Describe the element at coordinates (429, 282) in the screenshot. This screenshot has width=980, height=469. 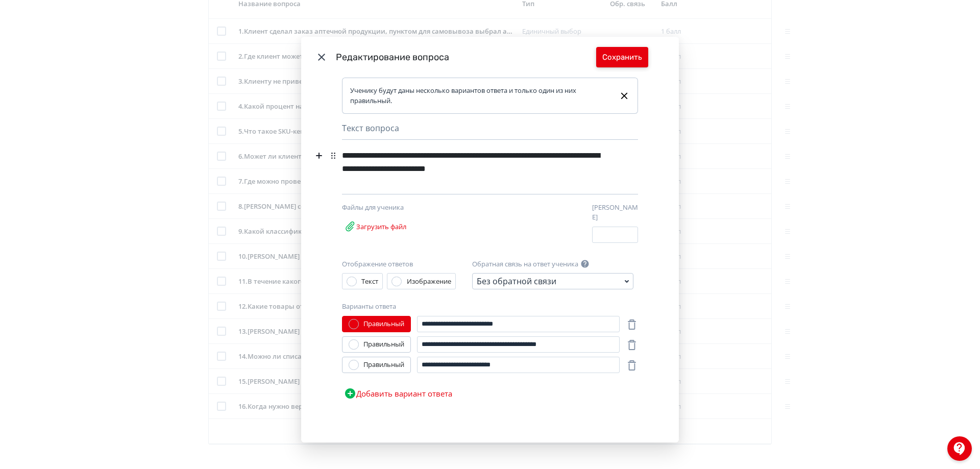
I see `div: Изображение` at that location.